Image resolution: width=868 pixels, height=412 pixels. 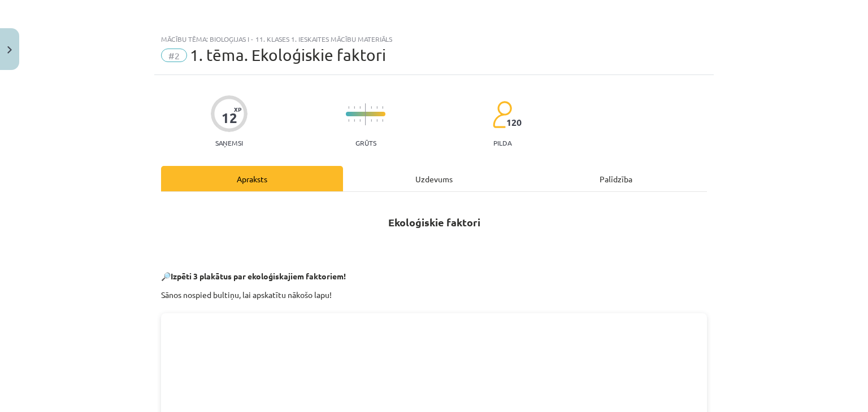 I want to click on div: 12, so click(x=230, y=118).